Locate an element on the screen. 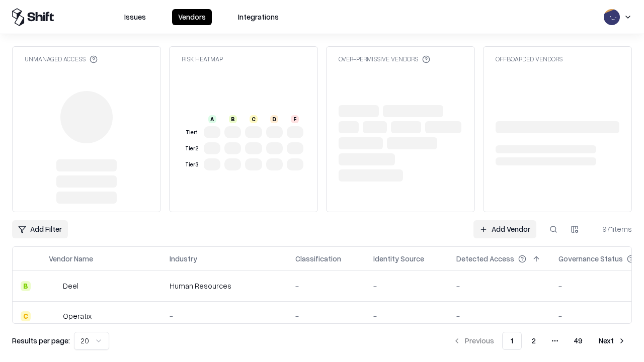 This screenshot has height=362, width=644. div: Industry is located at coordinates (184, 259).